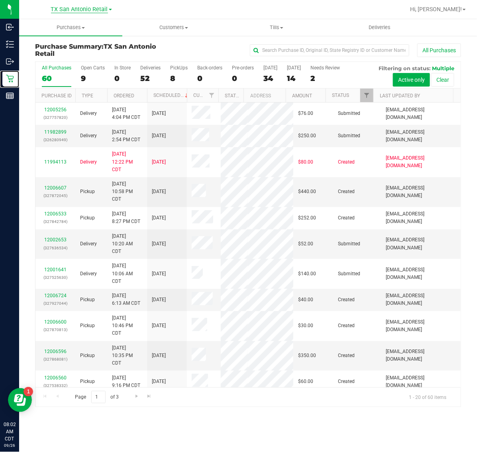 This screenshot has height=452, width=477. Describe the element at coordinates (439, 50) in the screenshot. I see `button: All Purchases` at that location.